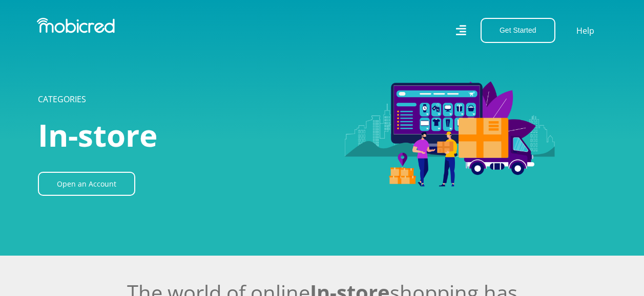  What do you see at coordinates (97, 135) in the screenshot?
I see `span: In-store` at bounding box center [97, 135].